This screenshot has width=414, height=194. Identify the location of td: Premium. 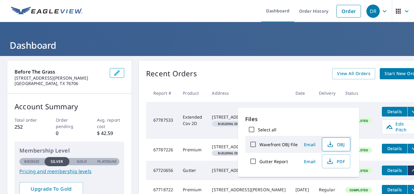
(192, 150).